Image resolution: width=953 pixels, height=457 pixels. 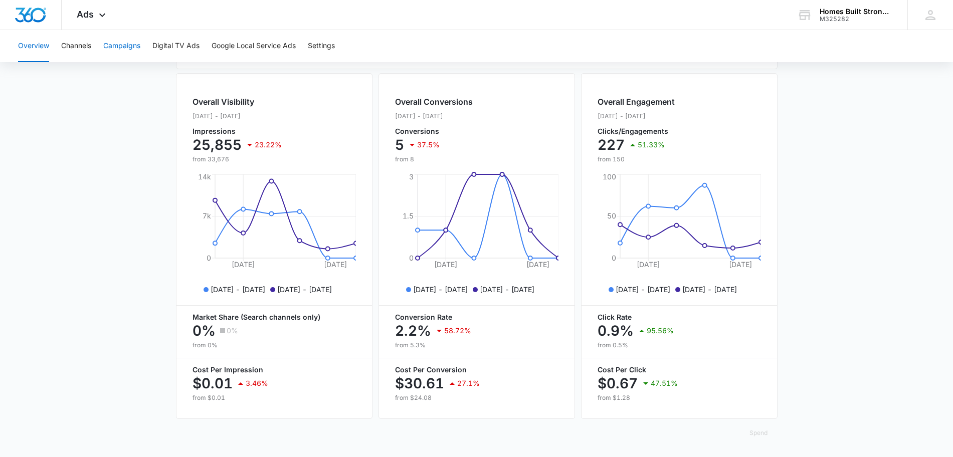 What do you see at coordinates (468, 384) in the screenshot?
I see `p: 27.1%` at bounding box center [468, 384].